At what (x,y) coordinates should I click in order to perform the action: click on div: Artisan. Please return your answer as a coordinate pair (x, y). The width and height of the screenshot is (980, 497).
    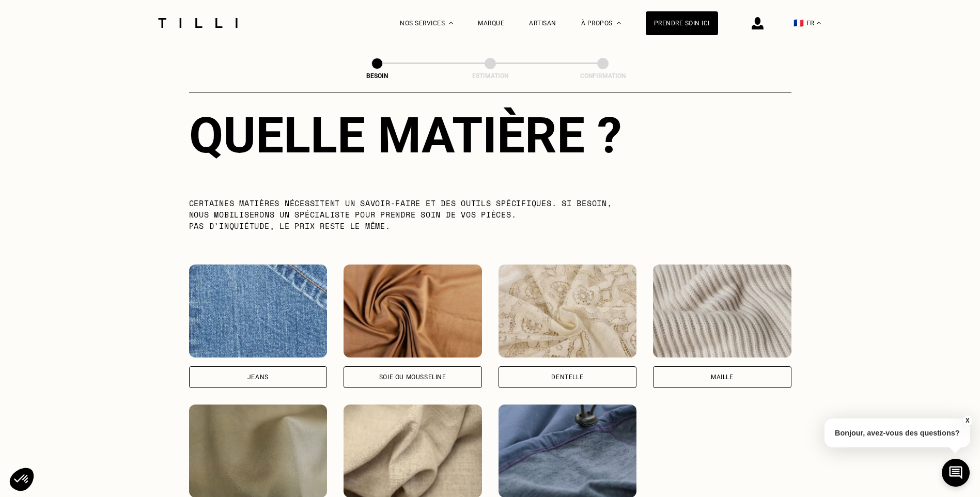
    Looking at the image, I should click on (542, 23).